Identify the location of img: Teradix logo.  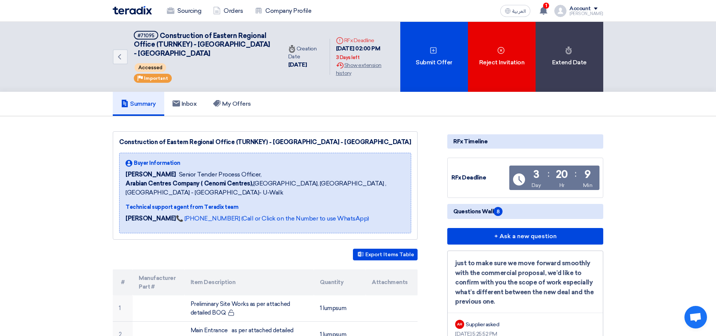
(132, 10).